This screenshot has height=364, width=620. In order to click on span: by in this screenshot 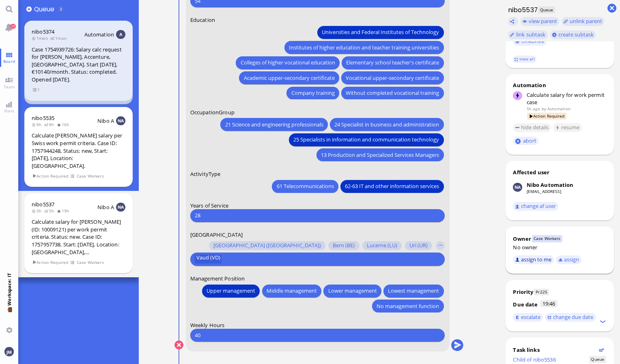, I will do `click(544, 109)`.